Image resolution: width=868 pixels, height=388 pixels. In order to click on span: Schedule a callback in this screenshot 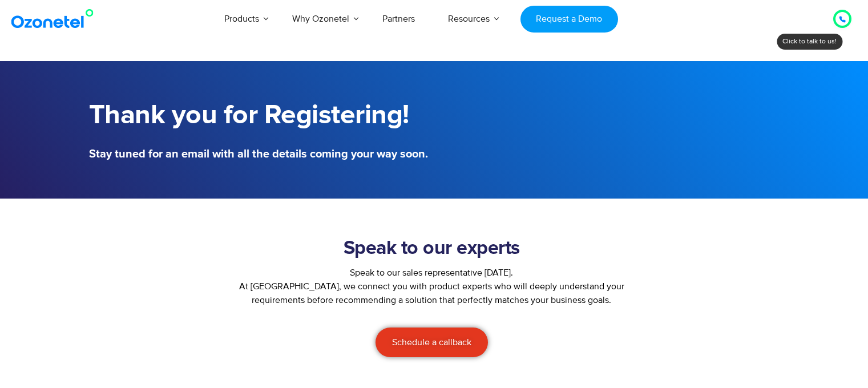, I will do `click(431, 342)`.